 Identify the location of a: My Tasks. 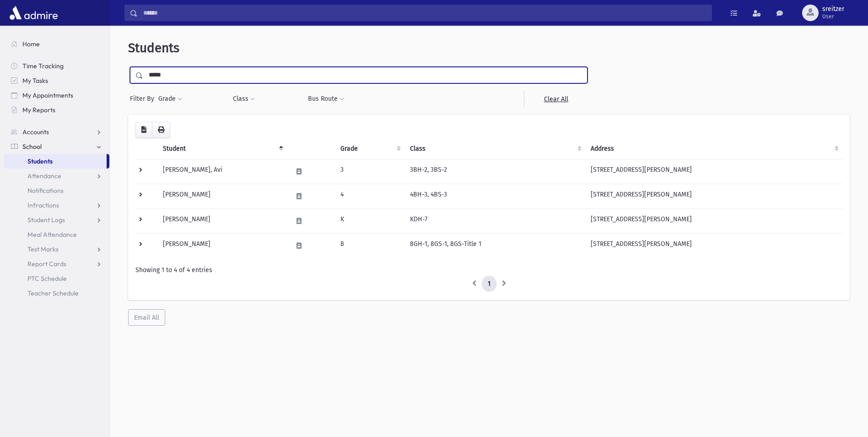
(56, 80).